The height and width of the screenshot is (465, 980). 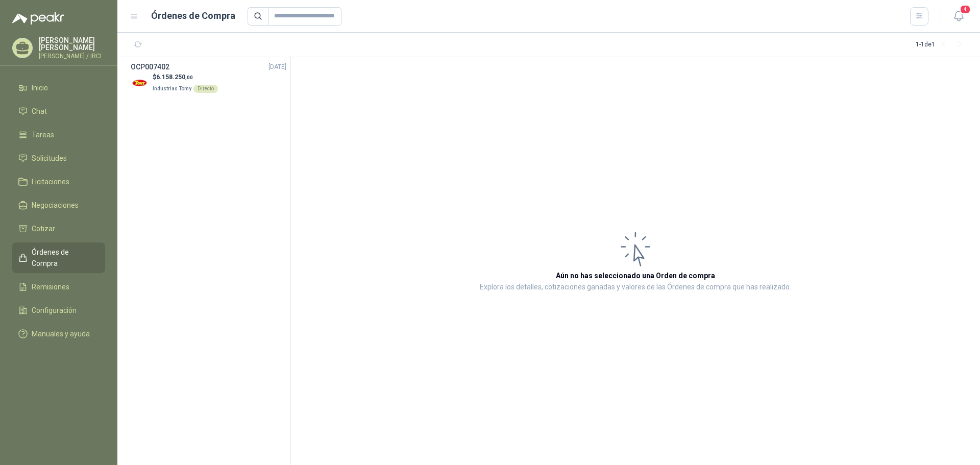 I want to click on div: 1 - 1 de 1, so click(x=941, y=45).